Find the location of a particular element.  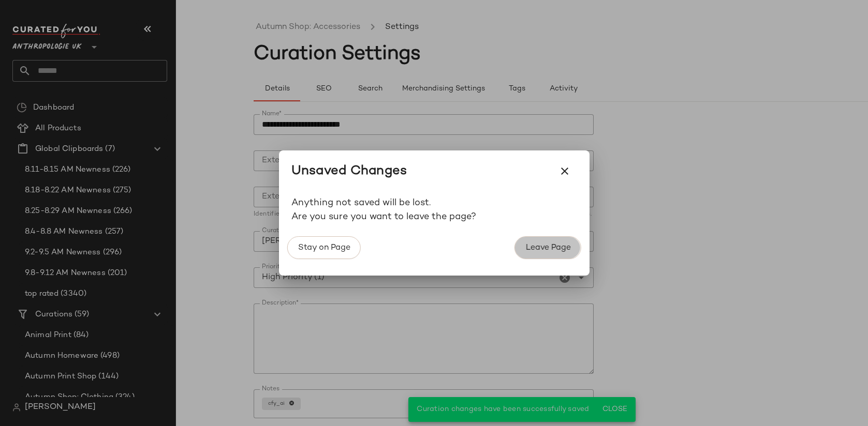

p: Anything not saved will be lost. is located at coordinates (434, 203).